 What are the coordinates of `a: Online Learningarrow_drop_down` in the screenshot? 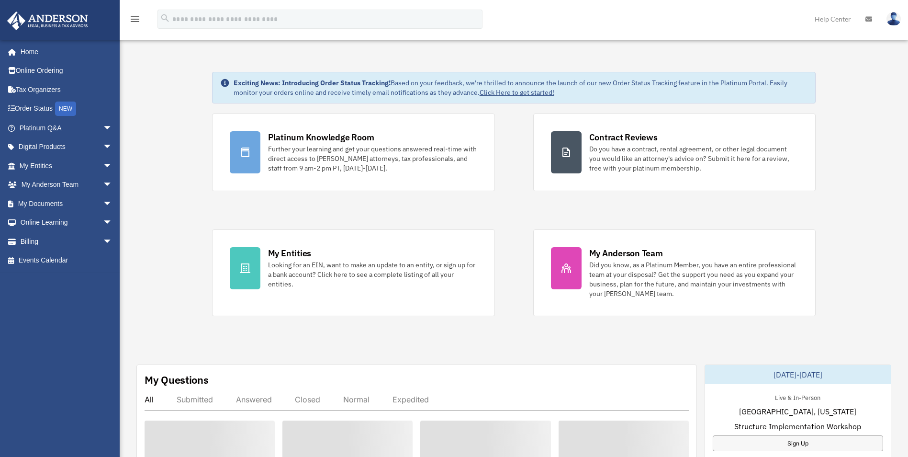 It's located at (67, 223).